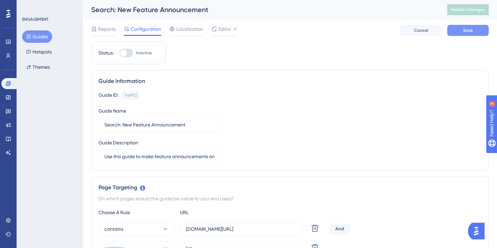 The height and width of the screenshot is (248, 497). I want to click on span: Publish Changes, so click(468, 10).